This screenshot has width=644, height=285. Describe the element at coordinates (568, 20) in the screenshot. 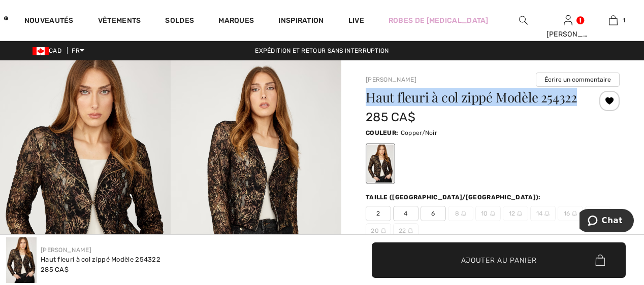

I see `img: Mes infos` at that location.